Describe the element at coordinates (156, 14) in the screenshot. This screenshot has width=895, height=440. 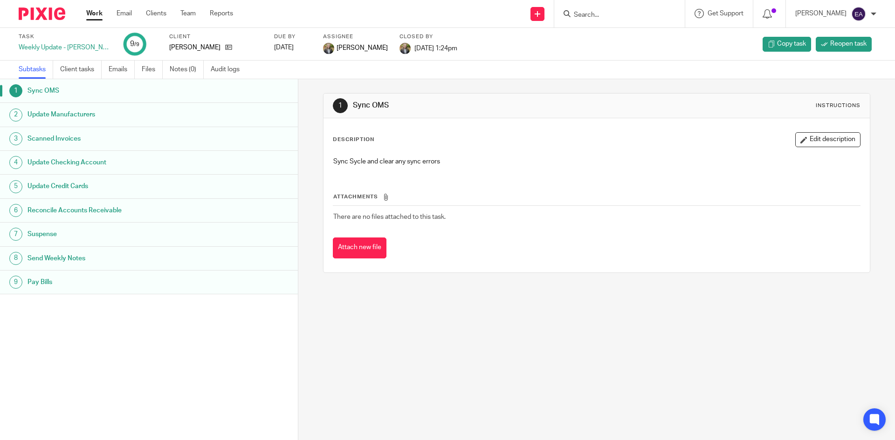
I see `a: Clients` at that location.